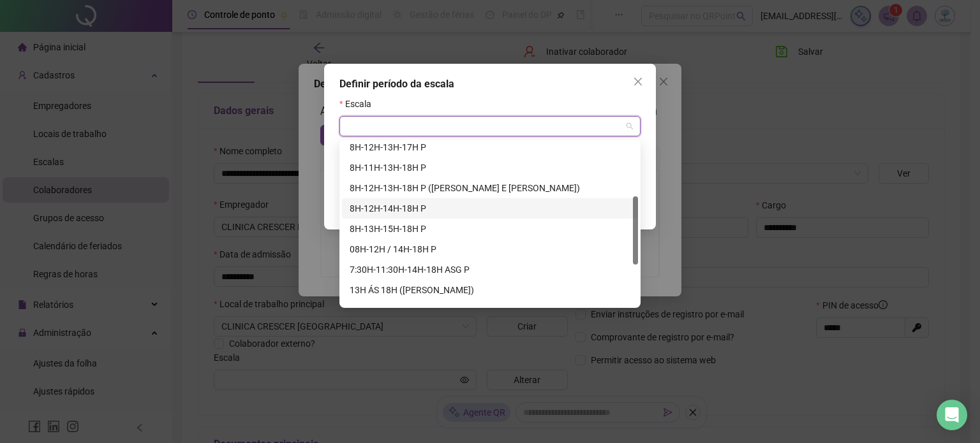 The width and height of the screenshot is (980, 443). Describe the element at coordinates (490, 168) in the screenshot. I see `div: 8H-11H-13H-18H P` at that location.